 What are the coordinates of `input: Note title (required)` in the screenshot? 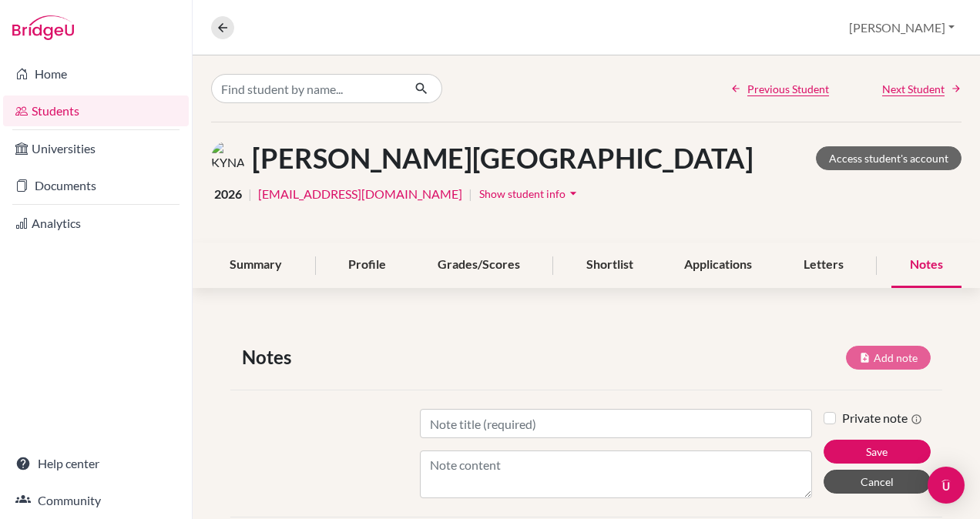 It's located at (616, 424).